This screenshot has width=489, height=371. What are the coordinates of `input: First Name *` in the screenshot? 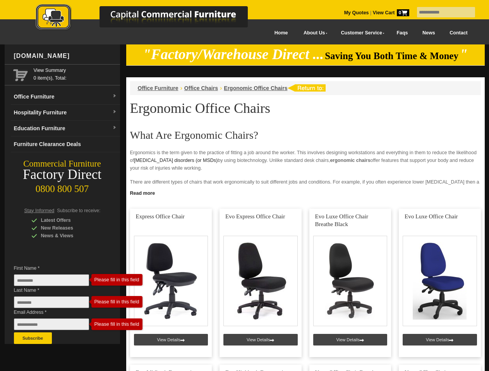 It's located at (51, 280).